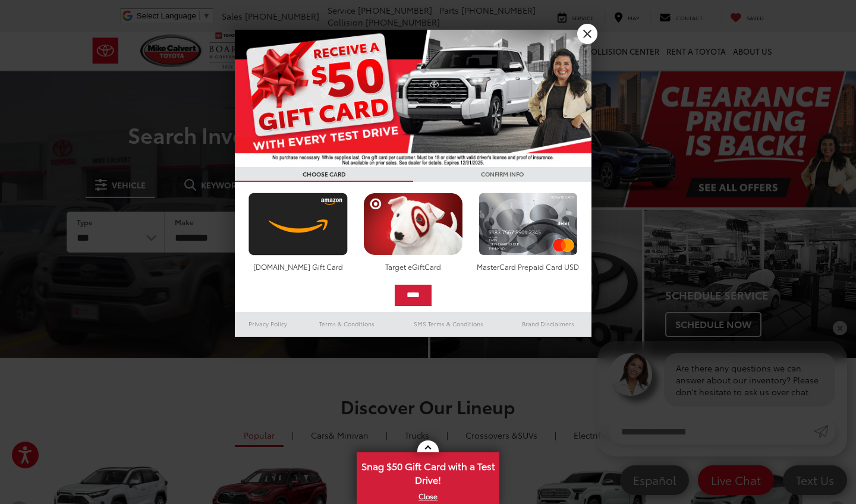  What do you see at coordinates (448, 324) in the screenshot?
I see `a: SMS Terms & Conditions` at bounding box center [448, 324].